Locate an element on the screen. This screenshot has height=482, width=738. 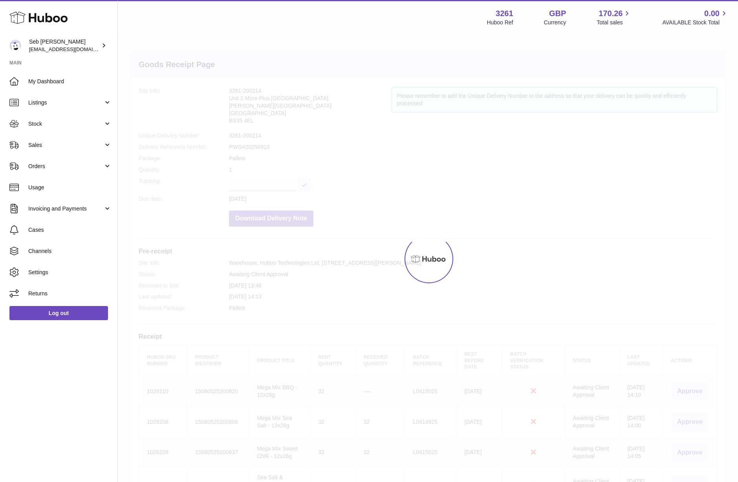
span: Total sales is located at coordinates (614, 22).